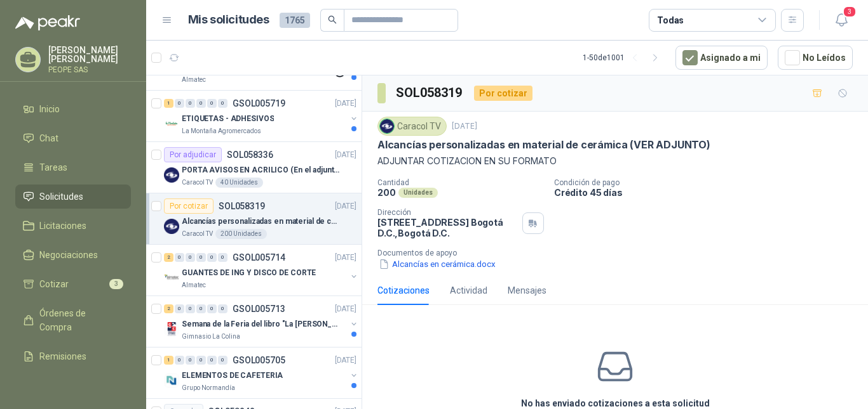 The width and height of the screenshot is (868, 409). Describe the element at coordinates (232, 376) in the screenshot. I see `p: ELEMENTOS DE CAFETERIA` at that location.